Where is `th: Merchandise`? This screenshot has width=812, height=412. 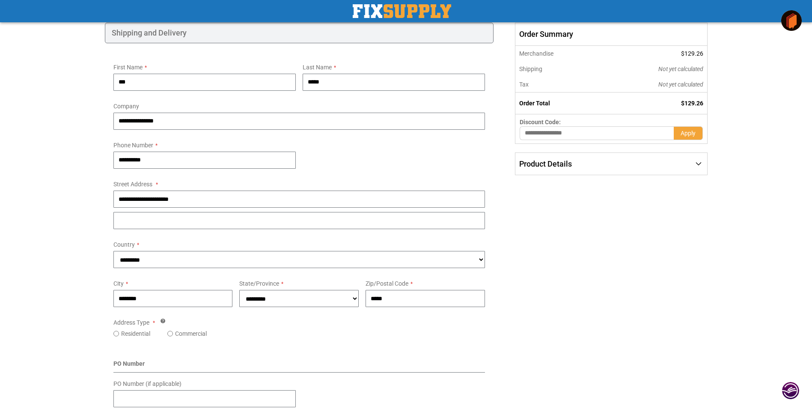
th: Merchandise is located at coordinates (558, 54).